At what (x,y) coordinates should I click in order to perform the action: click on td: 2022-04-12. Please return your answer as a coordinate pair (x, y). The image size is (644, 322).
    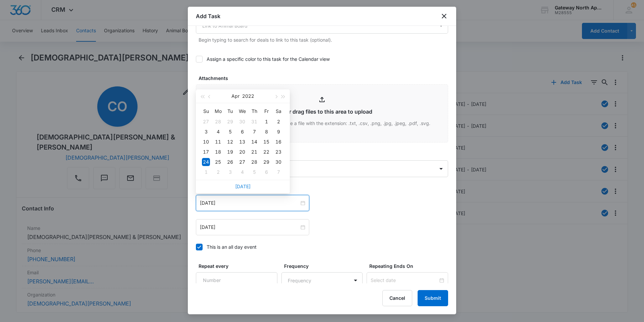
    Looking at the image, I should click on (230, 142).